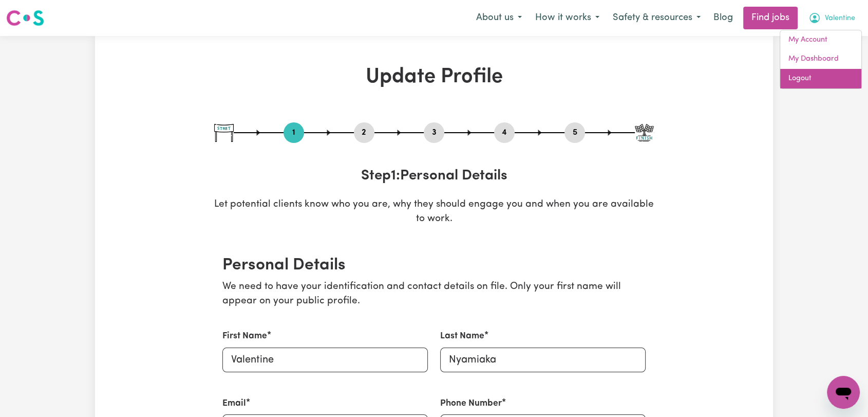 The height and width of the screenshot is (417, 868). What do you see at coordinates (434, 295) in the screenshot?
I see `p: We need to have your identification and contact details on file. Only your first name will appear...` at bounding box center [434, 295].